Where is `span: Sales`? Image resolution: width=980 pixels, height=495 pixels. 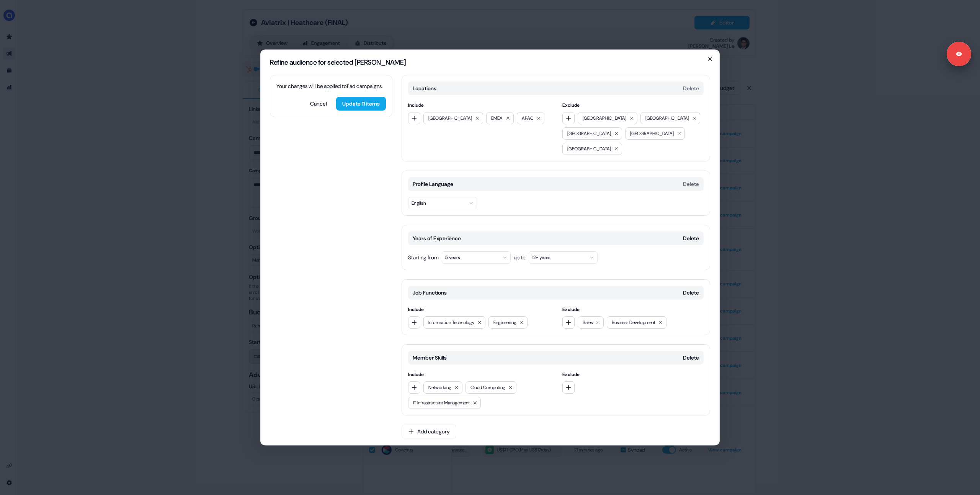 span: Sales is located at coordinates (588, 323).